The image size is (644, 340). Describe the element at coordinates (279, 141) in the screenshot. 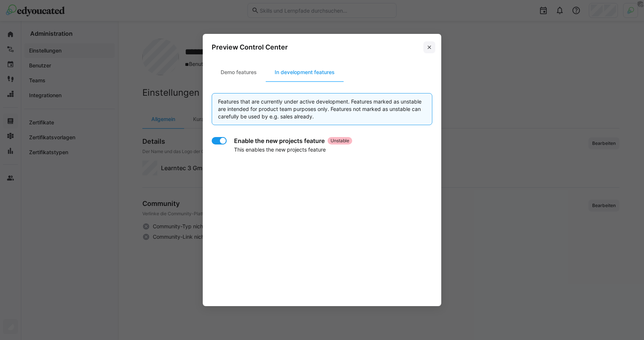

I see `h4: Enable the new projects feature` at that location.